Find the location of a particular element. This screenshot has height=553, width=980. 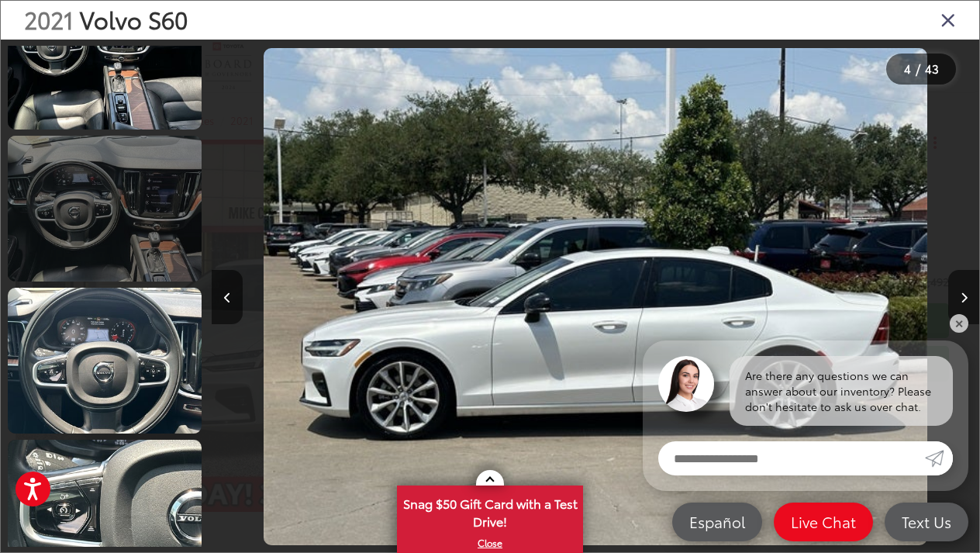

div: Are there any questions we can answer about our inventory? Please don't hesitate to ask us over c... is located at coordinates (841, 390).